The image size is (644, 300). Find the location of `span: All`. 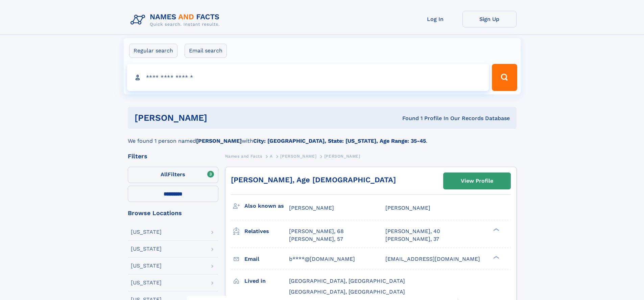

span: All is located at coordinates (164, 174).